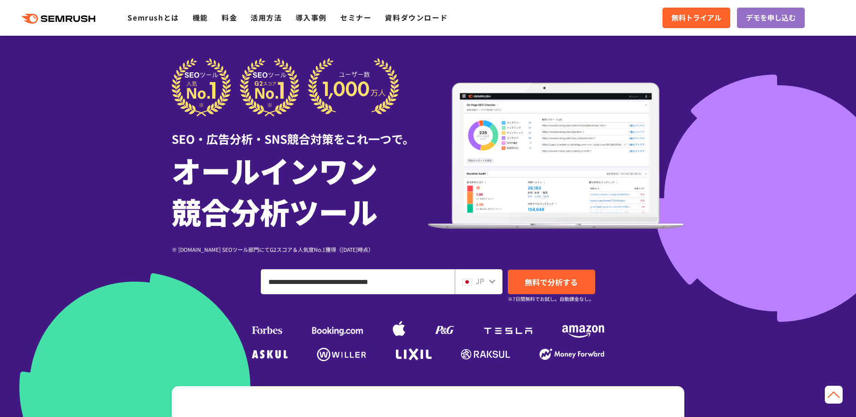  Describe the element at coordinates (551, 281) in the screenshot. I see `span: 無料で分析する` at that location.